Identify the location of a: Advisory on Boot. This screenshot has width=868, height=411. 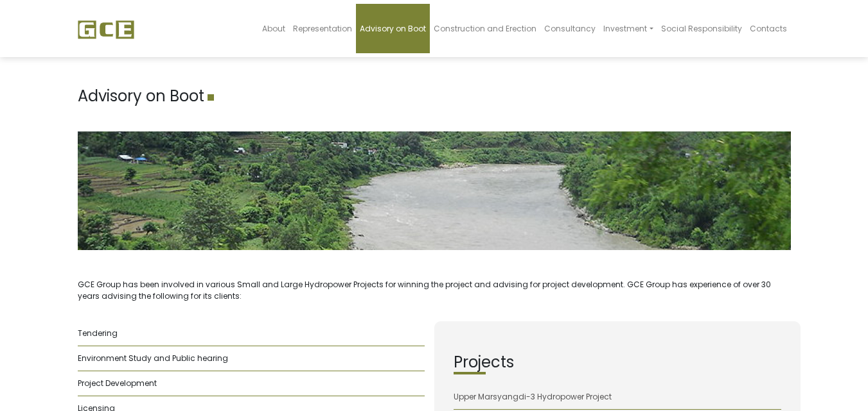
(393, 28).